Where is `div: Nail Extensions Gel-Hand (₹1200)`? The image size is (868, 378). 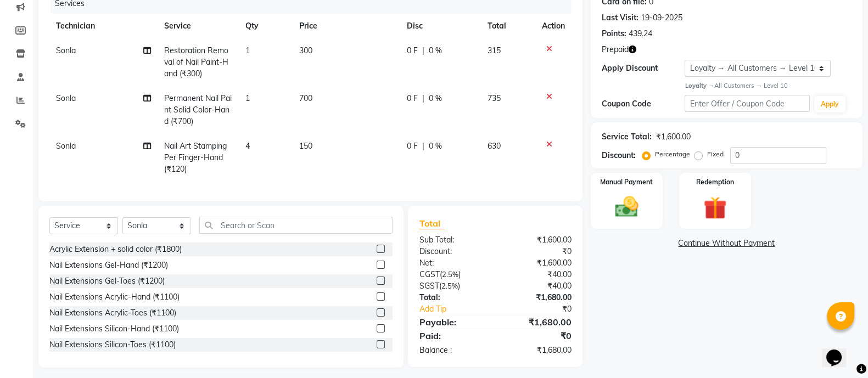
div: Nail Extensions Gel-Hand (₹1200) is located at coordinates (109, 265).